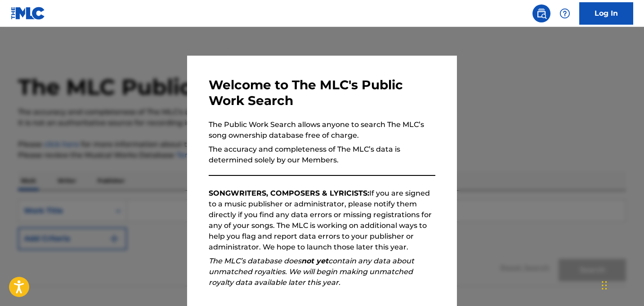 The height and width of the screenshot is (306, 644). What do you see at coordinates (322, 155) in the screenshot?
I see `p: The accuracy and completeness of The MLC’s data is determined solely by our Members.` at bounding box center [322, 155].